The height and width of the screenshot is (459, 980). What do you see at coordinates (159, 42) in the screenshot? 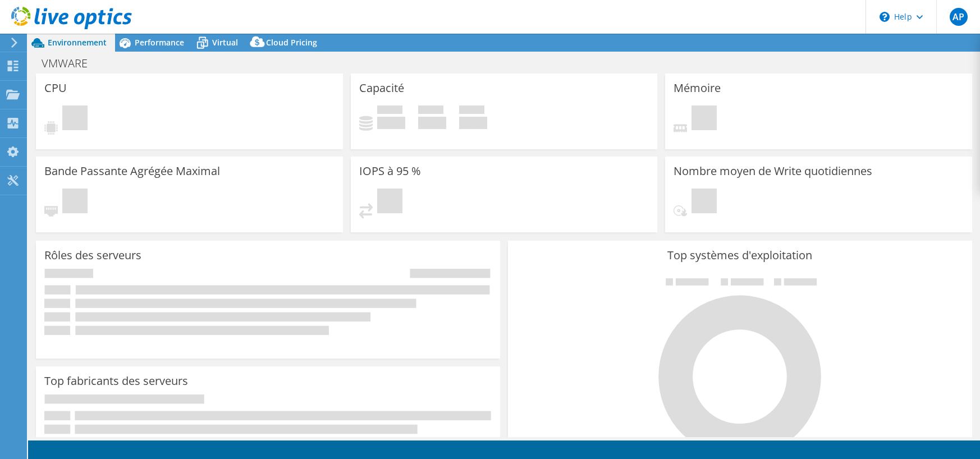
I see `span: Performance` at bounding box center [159, 42].